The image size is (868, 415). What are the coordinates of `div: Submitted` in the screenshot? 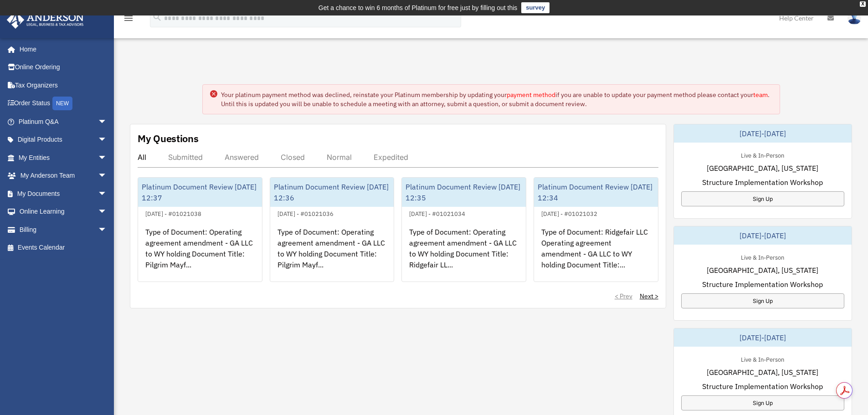 It's located at (185, 158).